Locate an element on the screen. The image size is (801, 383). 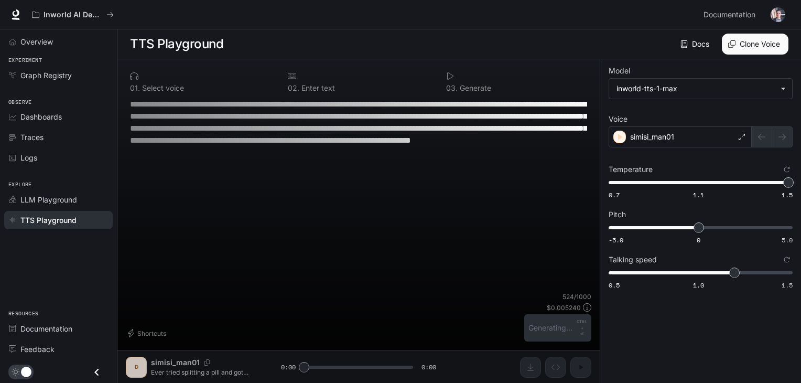
p: Talking speed is located at coordinates (633, 259).